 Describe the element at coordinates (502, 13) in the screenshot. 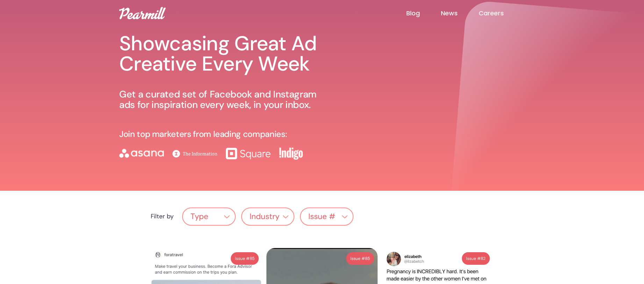

I see `a: Careers` at that location.